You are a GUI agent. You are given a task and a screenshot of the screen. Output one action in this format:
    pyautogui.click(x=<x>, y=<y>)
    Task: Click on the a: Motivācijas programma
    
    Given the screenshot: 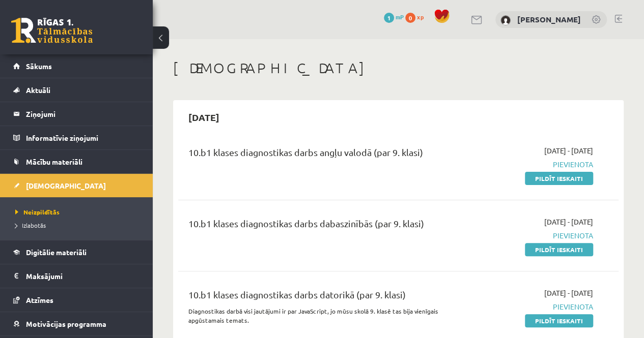 What is the action you would take?
    pyautogui.click(x=76, y=324)
    